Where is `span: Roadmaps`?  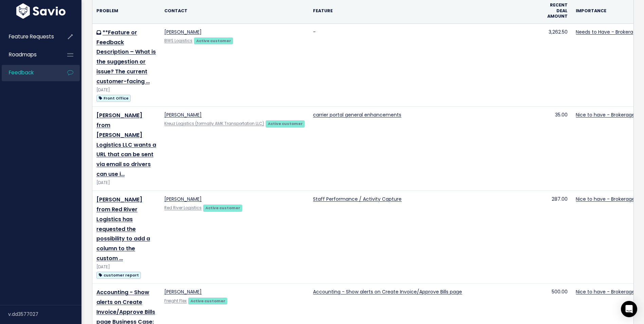 span: Roadmaps is located at coordinates (23, 54).